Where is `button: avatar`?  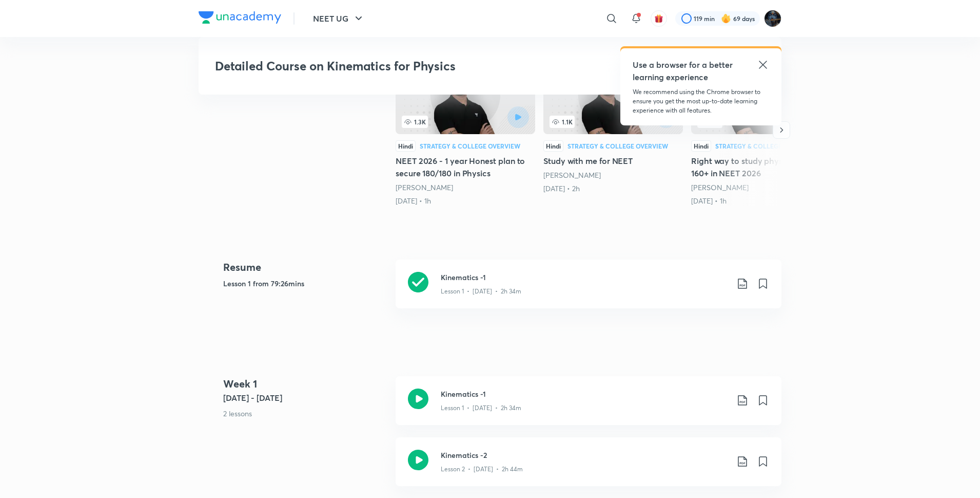 button: avatar is located at coordinates (659, 18).